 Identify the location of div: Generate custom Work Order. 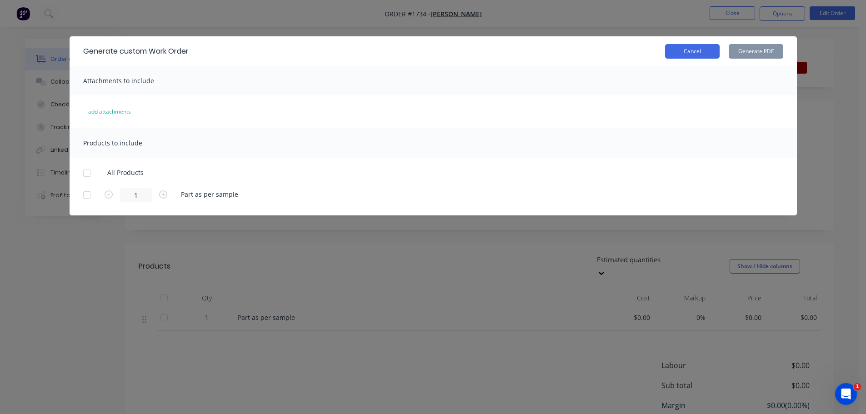
(136, 51).